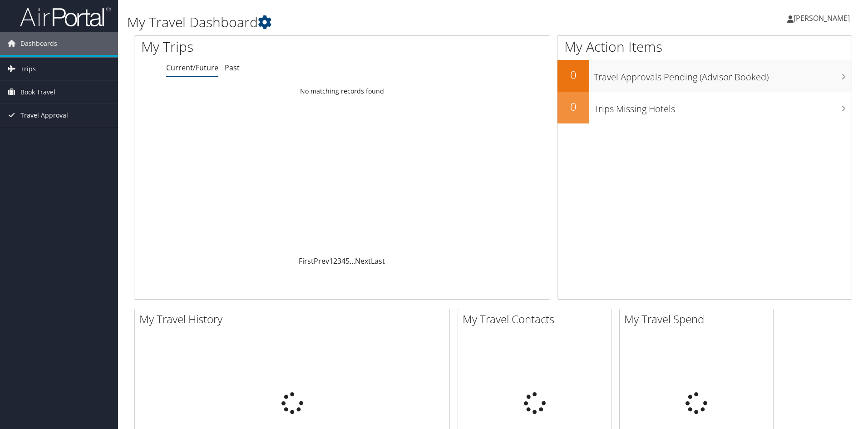  What do you see at coordinates (343, 261) in the screenshot?
I see `a: 4` at bounding box center [343, 261].